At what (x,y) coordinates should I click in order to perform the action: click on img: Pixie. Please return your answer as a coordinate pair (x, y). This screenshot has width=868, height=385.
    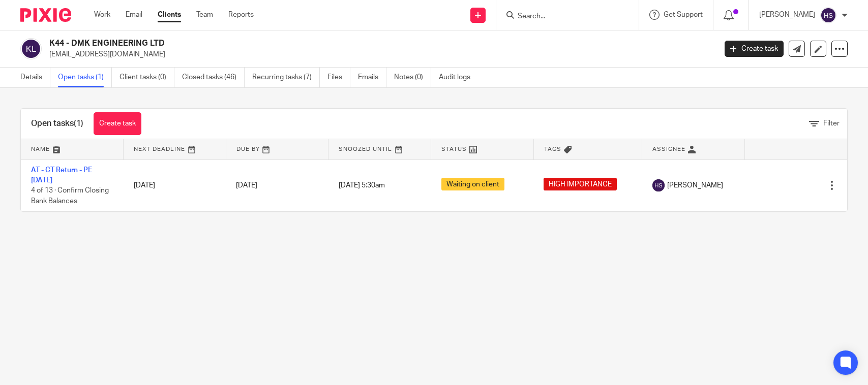
    Looking at the image, I should click on (46, 15).